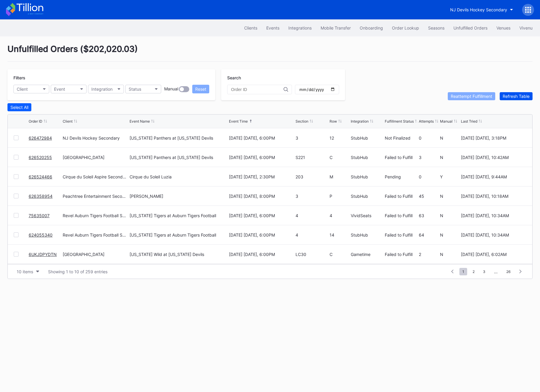 The height and width of the screenshot is (392, 540). What do you see at coordinates (40, 177) in the screenshot?
I see `a: 626524466` at bounding box center [40, 177].